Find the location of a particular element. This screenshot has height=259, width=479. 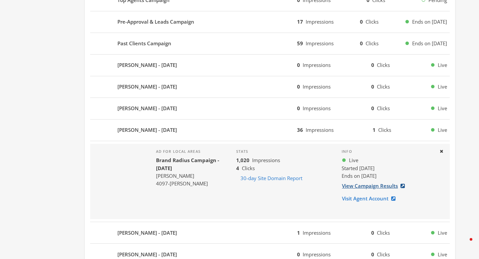

h4: Info is located at coordinates (387, 151).